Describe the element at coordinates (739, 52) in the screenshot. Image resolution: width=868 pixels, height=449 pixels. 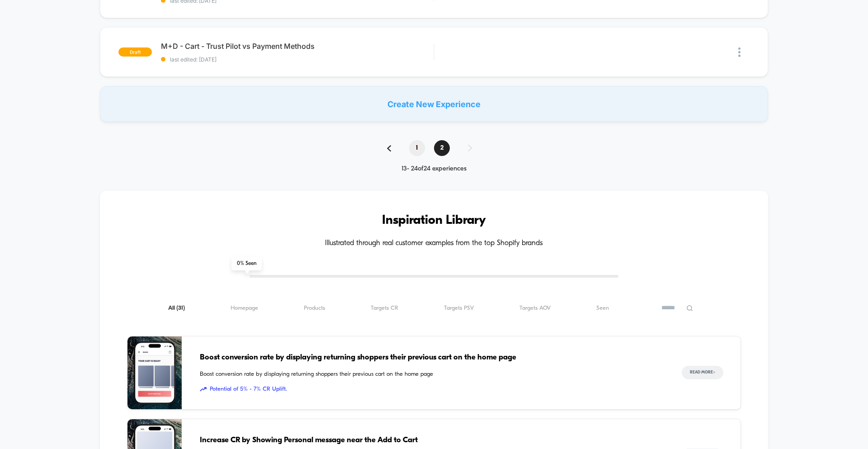
I see `img: close` at that location.